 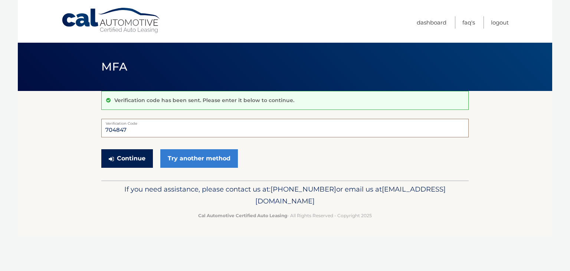 What do you see at coordinates (432, 22) in the screenshot?
I see `a: Dashboard` at bounding box center [432, 22].